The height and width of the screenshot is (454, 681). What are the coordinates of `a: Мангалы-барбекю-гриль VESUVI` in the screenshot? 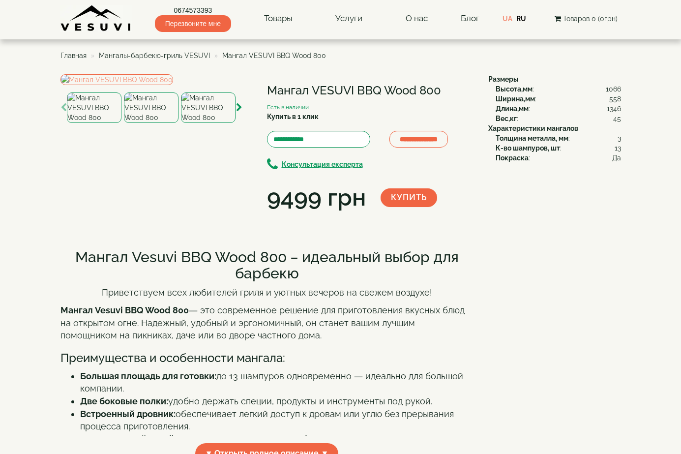 It's located at (154, 56).